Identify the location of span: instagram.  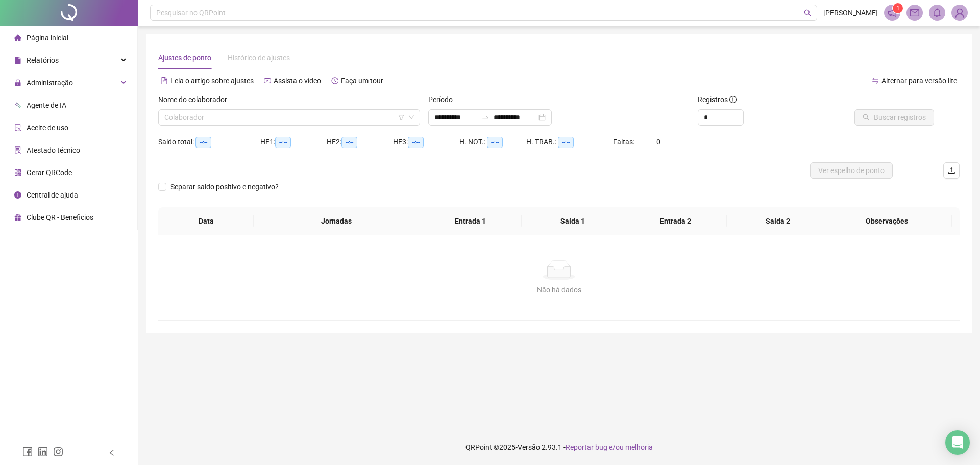
(59, 452).